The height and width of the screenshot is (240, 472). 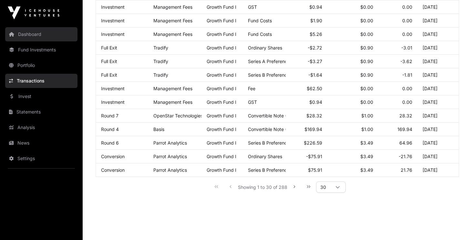 What do you see at coordinates (406, 115) in the screenshot?
I see `span: 28.32` at bounding box center [406, 115].